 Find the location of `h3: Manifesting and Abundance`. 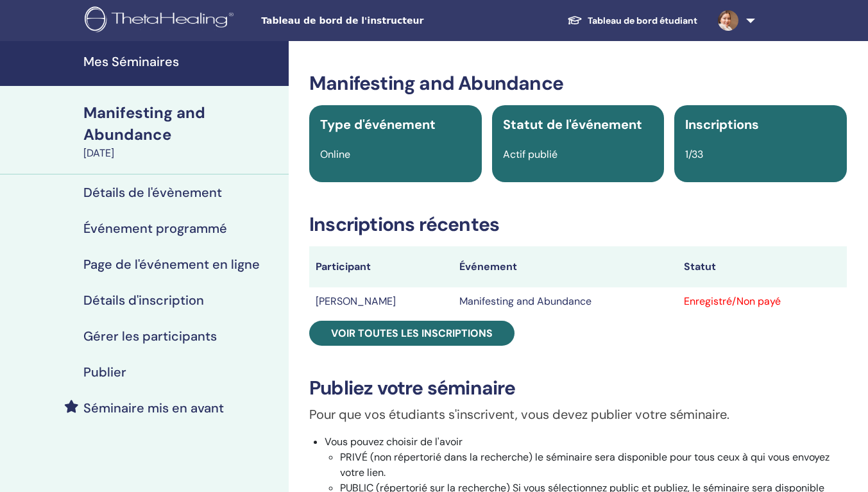

h3: Manifesting and Abundance is located at coordinates (578, 83).